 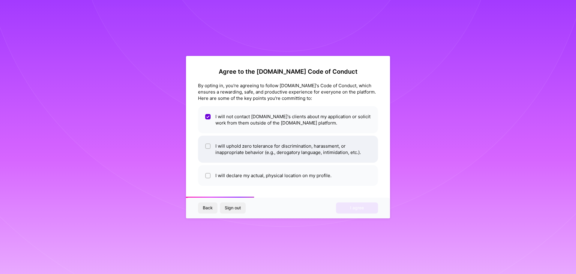 I want to click on li: I will uphold zero tolerance for discrimination, harassment, or inappropriate behavior (e.g., der..., so click(x=288, y=149).